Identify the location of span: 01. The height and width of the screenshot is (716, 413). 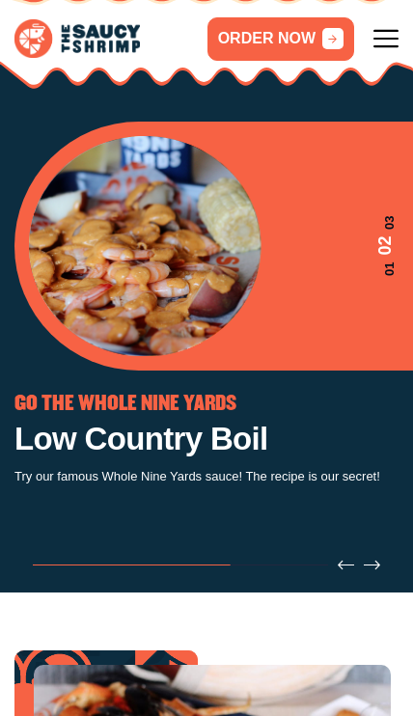
(385, 269).